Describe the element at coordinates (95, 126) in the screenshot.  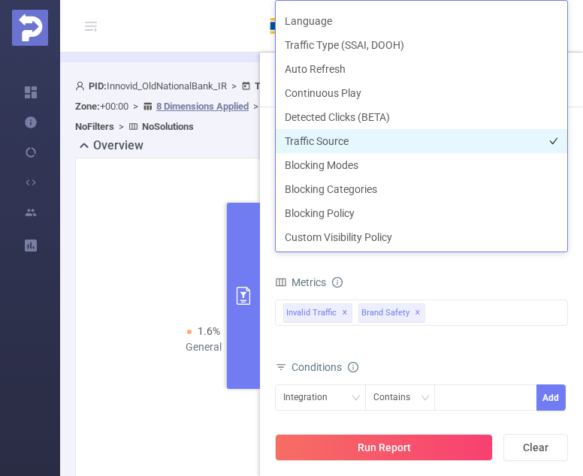
I see `b: No Filters` at that location.